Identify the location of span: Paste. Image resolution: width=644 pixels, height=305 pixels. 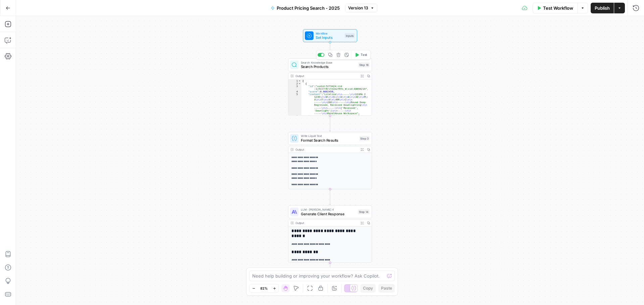
(386, 288).